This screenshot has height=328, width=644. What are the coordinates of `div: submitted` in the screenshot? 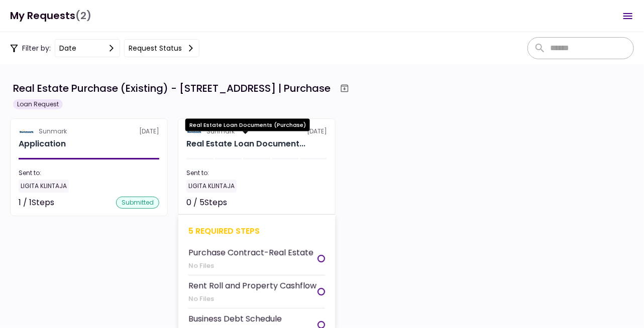 It's located at (138, 203).